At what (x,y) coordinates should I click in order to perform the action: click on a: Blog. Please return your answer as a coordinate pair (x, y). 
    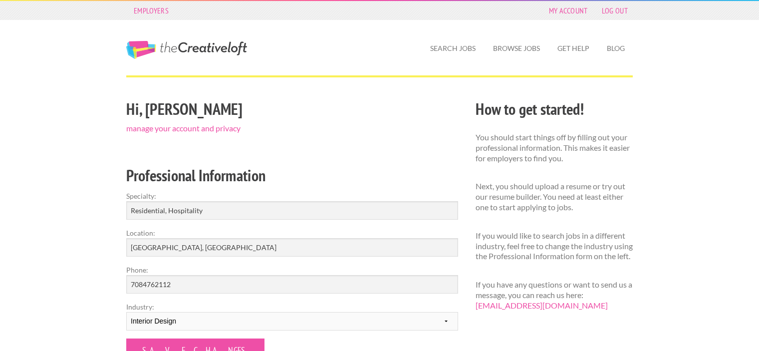
    Looking at the image, I should click on (616, 48).